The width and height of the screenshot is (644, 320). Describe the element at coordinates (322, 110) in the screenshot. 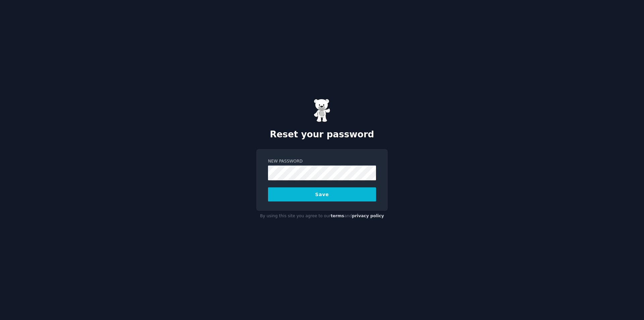

I see `img: Gummy Bear` at that location.